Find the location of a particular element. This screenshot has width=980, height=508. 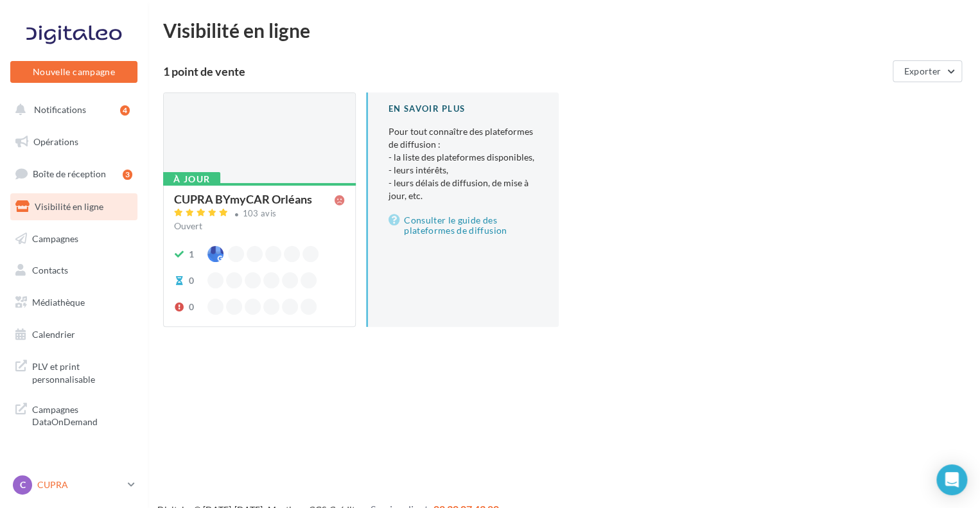

span: Boîte de réception is located at coordinates (69, 173).